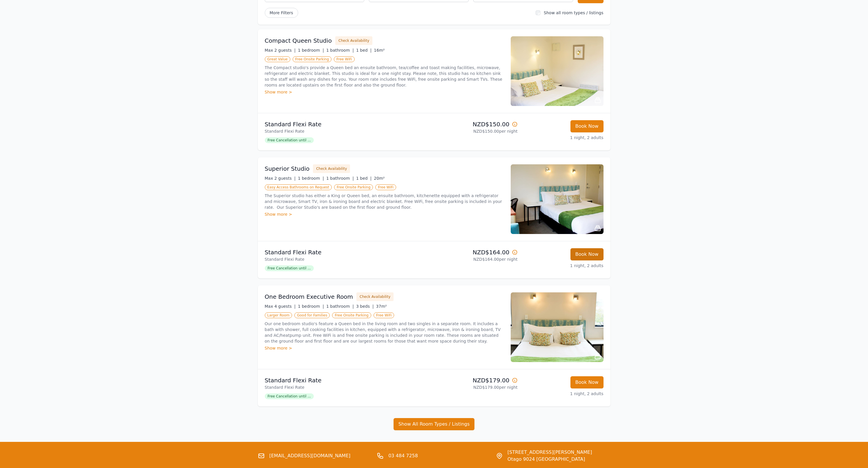  Describe the element at coordinates (379, 50) in the screenshot. I see `span: 16m²` at that location.